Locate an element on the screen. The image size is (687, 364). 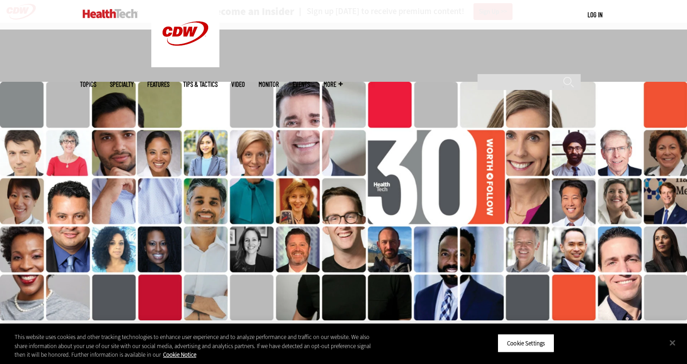
div: This website uses cookies and other tracking technologies to enhance user experience and to analy... is located at coordinates (196, 346).